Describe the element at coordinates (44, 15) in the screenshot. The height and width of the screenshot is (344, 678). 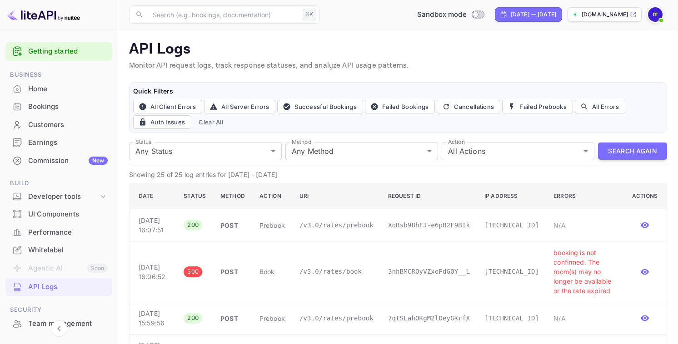
I see `img: LiteAPI logo` at that location.